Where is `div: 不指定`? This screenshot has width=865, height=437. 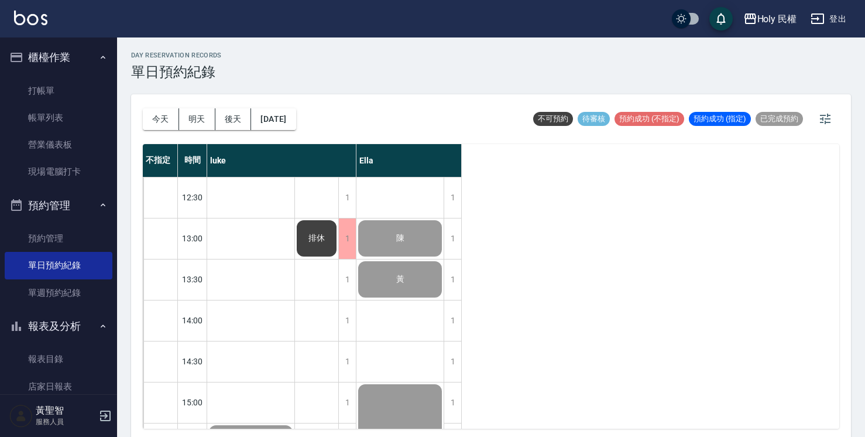 div: 不指定 is located at coordinates (160, 160).